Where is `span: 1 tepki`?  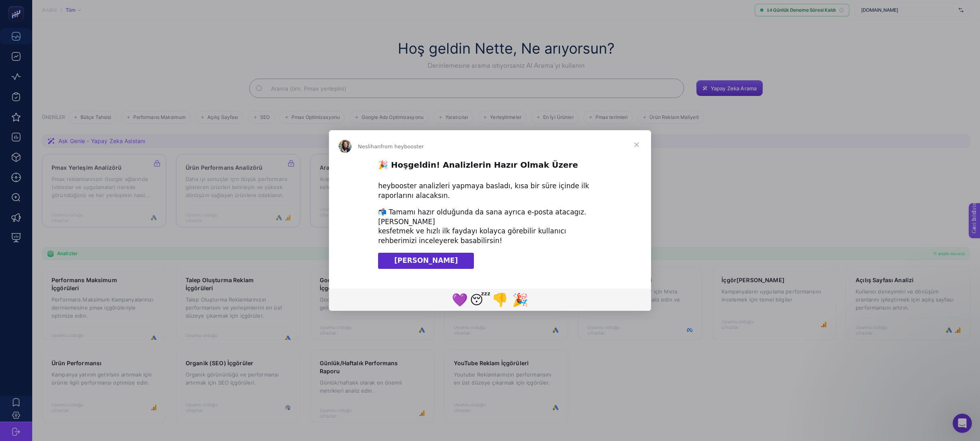 span: 1 tepki is located at coordinates (500, 300).